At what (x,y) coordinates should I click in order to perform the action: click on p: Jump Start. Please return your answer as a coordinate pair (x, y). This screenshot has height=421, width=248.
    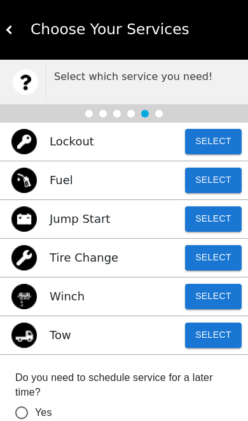
    Looking at the image, I should click on (79, 218).